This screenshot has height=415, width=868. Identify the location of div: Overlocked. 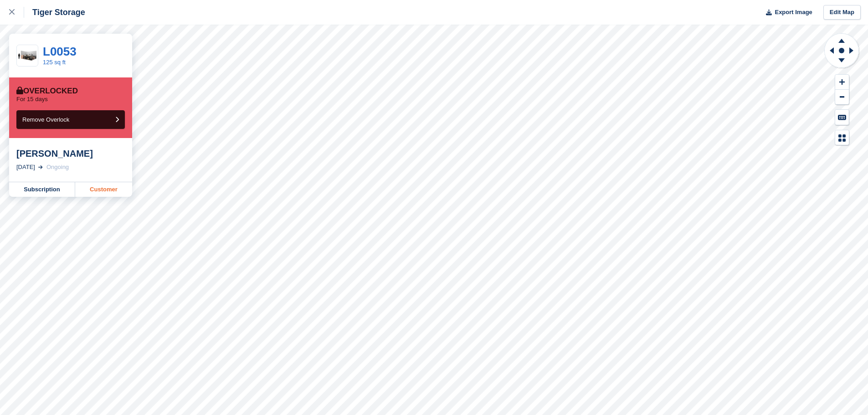
(47, 91).